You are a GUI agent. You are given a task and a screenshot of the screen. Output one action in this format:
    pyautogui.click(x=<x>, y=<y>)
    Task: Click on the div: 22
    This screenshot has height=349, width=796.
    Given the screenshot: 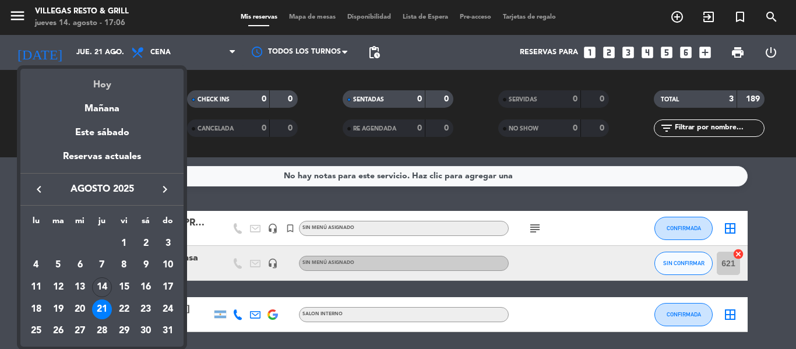 What is the action you would take?
    pyautogui.click(x=124, y=310)
    